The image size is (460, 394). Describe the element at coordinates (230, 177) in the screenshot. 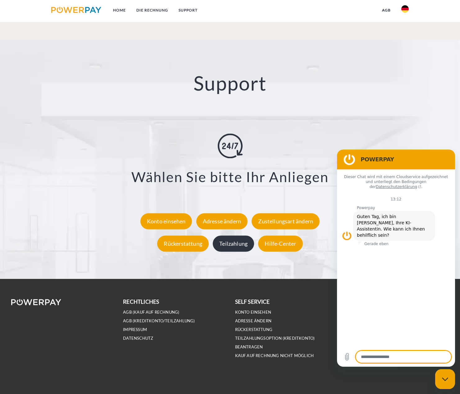

I see `h3: Wählen Sie bitte Ihr Anliegen` at that location.